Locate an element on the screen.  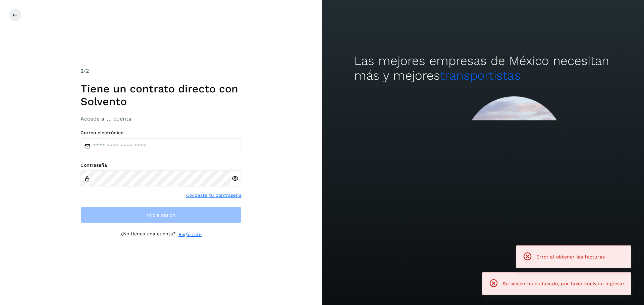
a: Olvidaste tu contraseña is located at coordinates (214, 195).